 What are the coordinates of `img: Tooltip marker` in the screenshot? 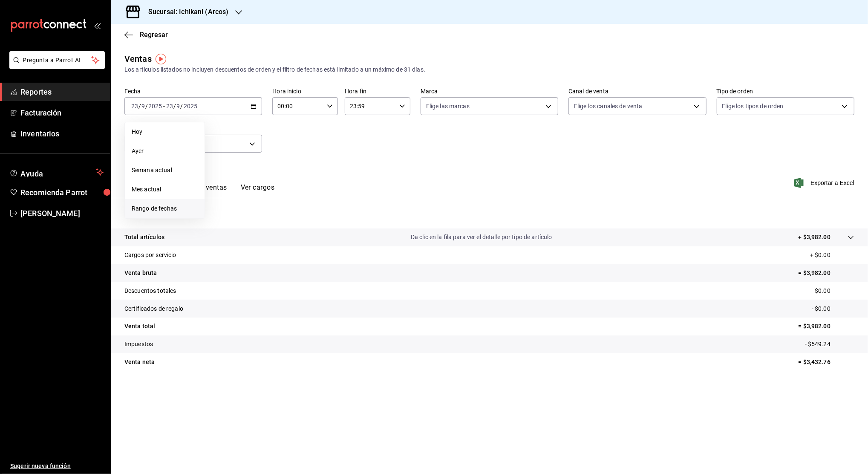 It's located at (160, 59).